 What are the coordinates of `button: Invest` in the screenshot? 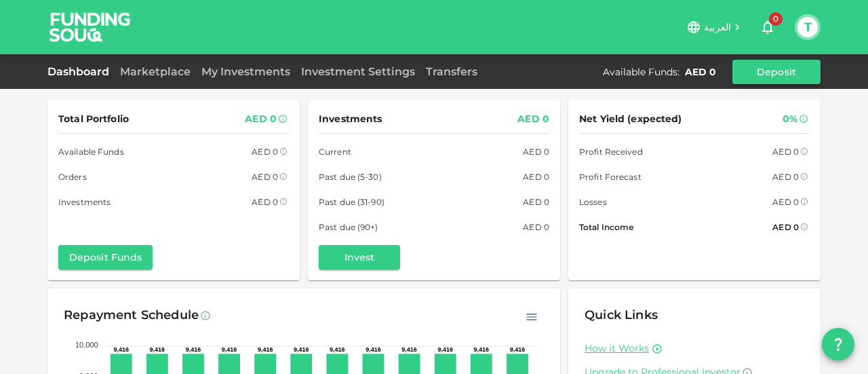 It's located at (359, 257).